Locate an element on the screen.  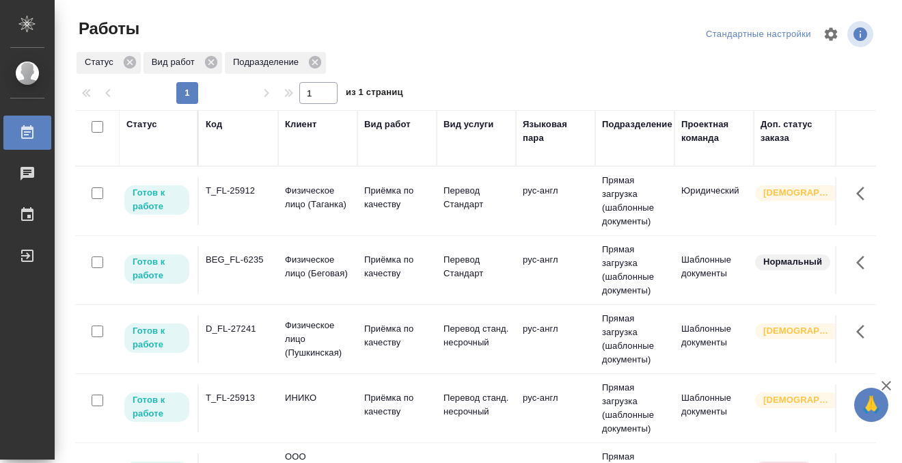
div: BEG_FL-6235 is located at coordinates (239, 260).